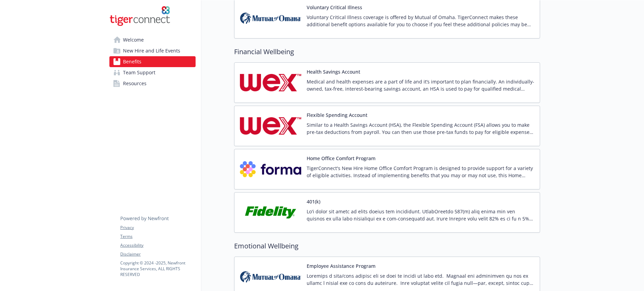 The width and height of the screenshot is (644, 291). What do you see at coordinates (341, 158) in the screenshot?
I see `button: Home Office Comfort Program` at bounding box center [341, 158].